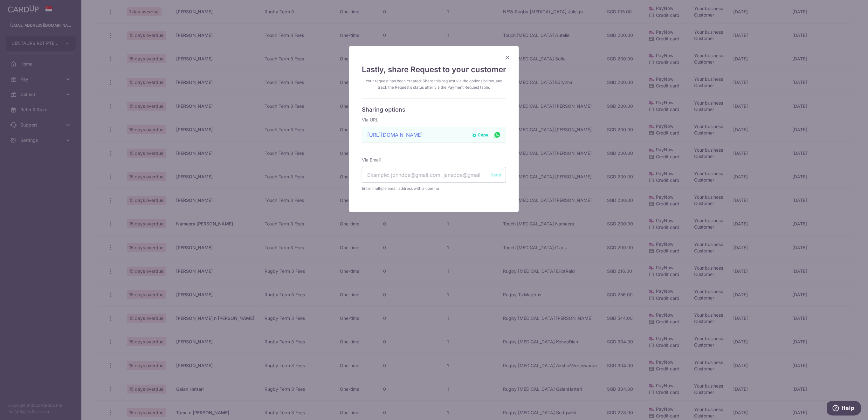 The height and width of the screenshot is (420, 868). I want to click on button: Copy, so click(479, 135).